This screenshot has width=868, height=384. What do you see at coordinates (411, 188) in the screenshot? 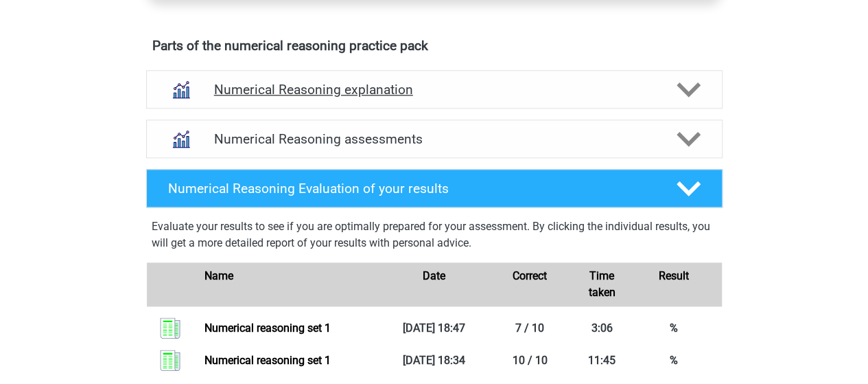
I see `h4: Numerical Reasoning Evaluation of your results` at bounding box center [411, 188].